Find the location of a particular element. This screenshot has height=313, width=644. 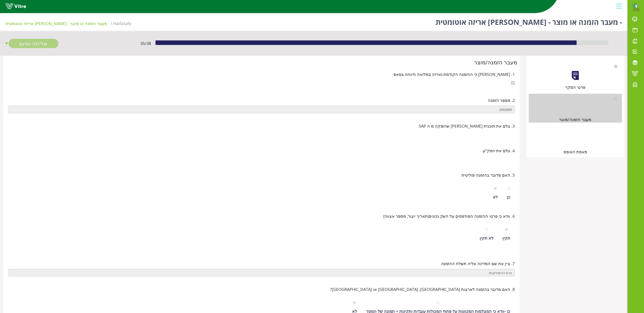

div: מאמת הטופס is located at coordinates (576, 152).